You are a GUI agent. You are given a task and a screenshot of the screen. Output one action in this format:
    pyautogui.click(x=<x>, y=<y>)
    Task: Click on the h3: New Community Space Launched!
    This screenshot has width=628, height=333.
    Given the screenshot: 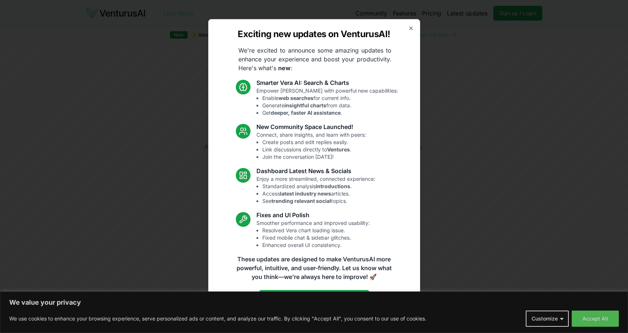 What is the action you would take?
    pyautogui.click(x=311, y=127)
    